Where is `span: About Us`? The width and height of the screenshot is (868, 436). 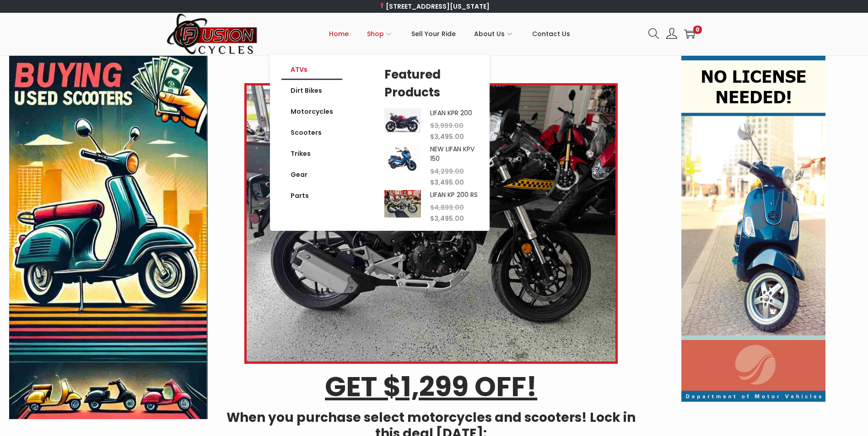 span: About Us is located at coordinates (489, 34).